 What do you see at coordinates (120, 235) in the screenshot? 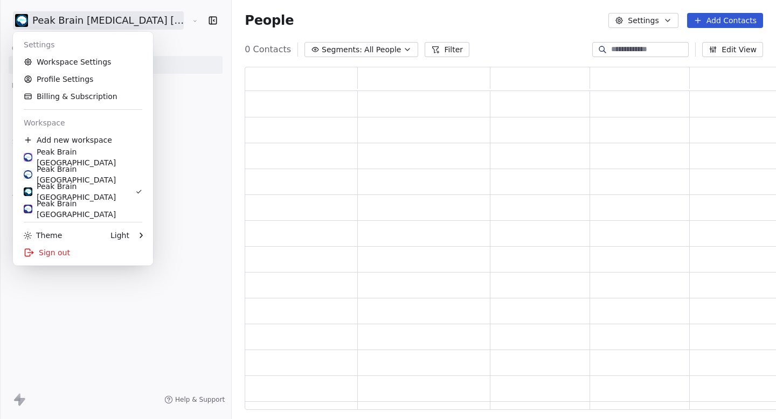
I see `div: Light` at bounding box center [120, 235].